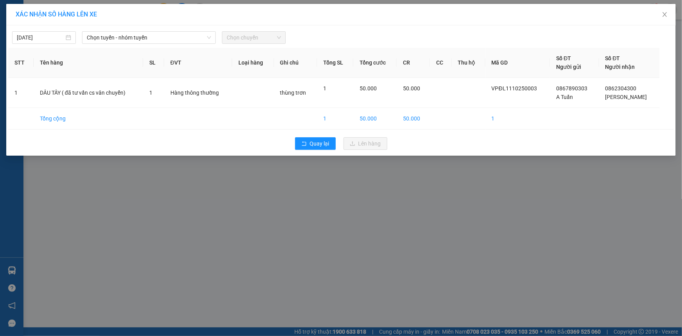  I want to click on span: Người gửi, so click(569, 67).